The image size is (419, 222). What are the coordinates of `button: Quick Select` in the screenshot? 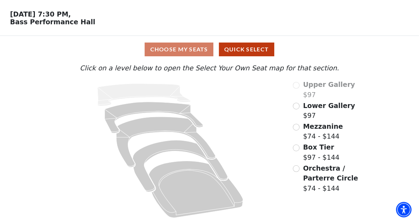 It's located at (246, 49).